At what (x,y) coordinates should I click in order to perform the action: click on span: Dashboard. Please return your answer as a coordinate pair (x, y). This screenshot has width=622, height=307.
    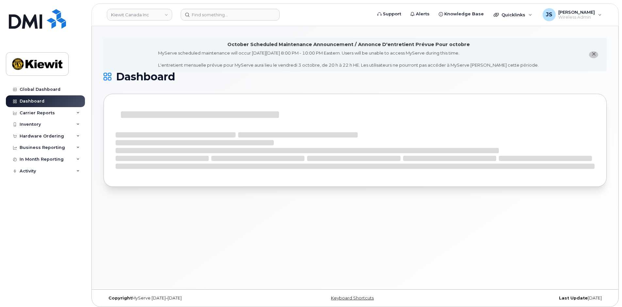
    Looking at the image, I should click on (145, 77).